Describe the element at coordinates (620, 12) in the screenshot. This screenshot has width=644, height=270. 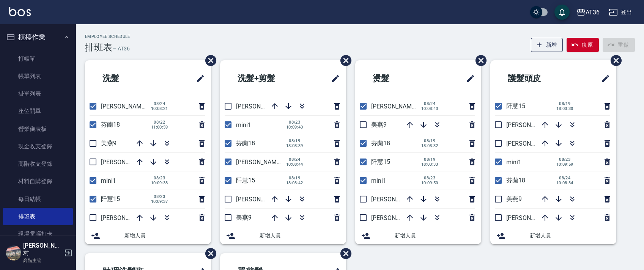
I see `button: 登出` at that location.